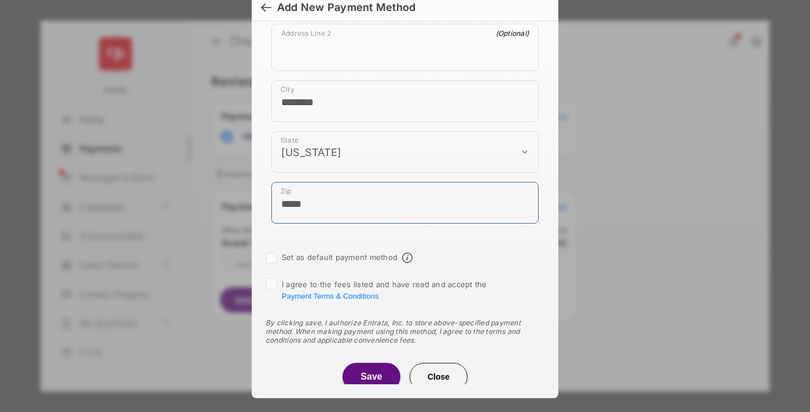 The width and height of the screenshot is (810, 412). What do you see at coordinates (405, 101) in the screenshot?
I see `div: payment_method_screening[postal_addresses][locality]` at bounding box center [405, 101].